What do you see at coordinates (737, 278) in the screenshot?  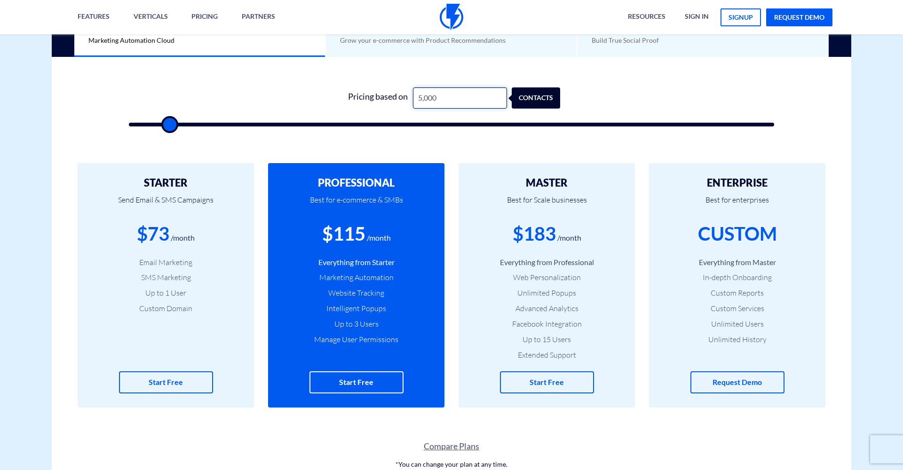 I see `li: In-depth Onboarding` at bounding box center [737, 278].